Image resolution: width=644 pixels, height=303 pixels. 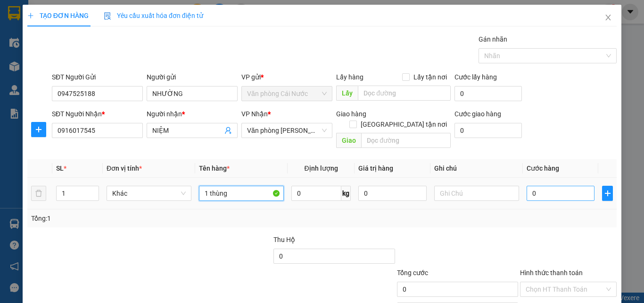 What do you see at coordinates (81, 67) in the screenshot?
I see `b: GỬI : Văn phòng Cái Nước` at bounding box center [81, 67].